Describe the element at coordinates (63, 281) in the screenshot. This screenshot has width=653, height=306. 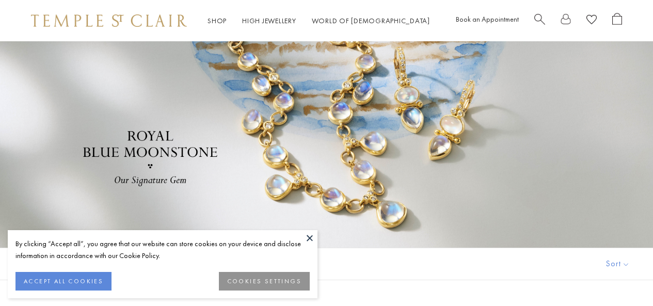
I see `button: ACCEPT ALL COOKIES` at that location.